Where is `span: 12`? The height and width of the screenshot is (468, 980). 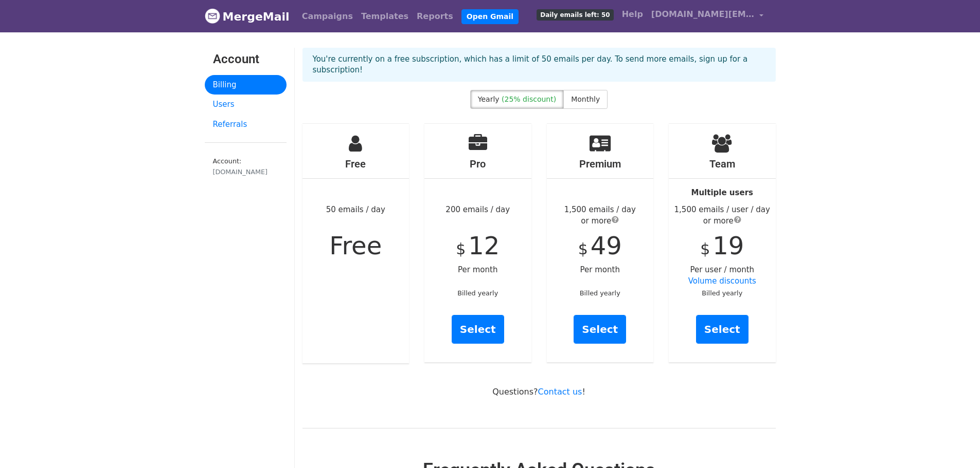 span: 12 is located at coordinates (483, 245).